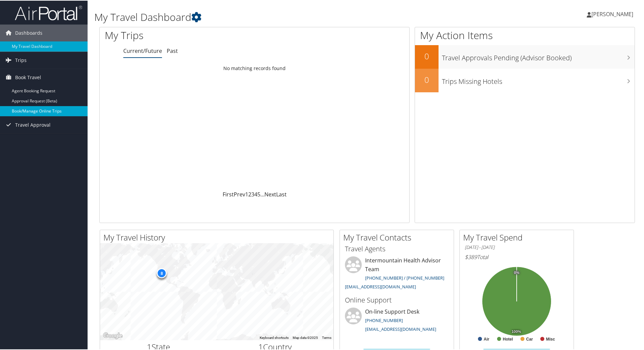 The height and width of the screenshot is (350, 644). Describe the element at coordinates (525, 80) in the screenshot. I see `a: 0Trips Missing Hotels` at that location.